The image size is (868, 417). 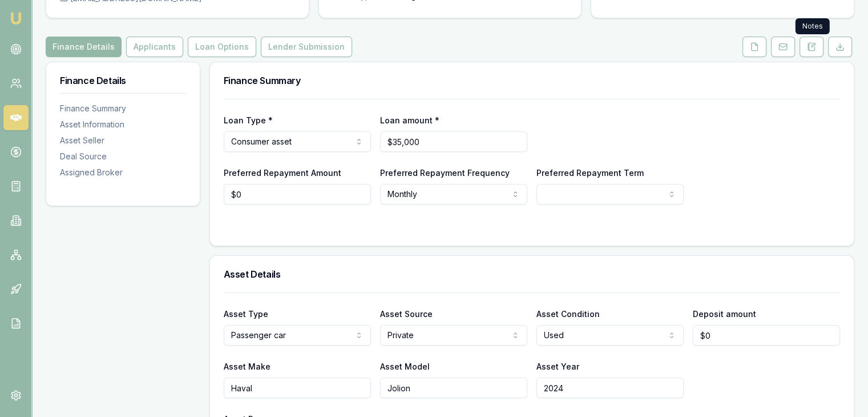 What do you see at coordinates (406, 314) in the screenshot?
I see `label: Asset Source` at bounding box center [406, 314].